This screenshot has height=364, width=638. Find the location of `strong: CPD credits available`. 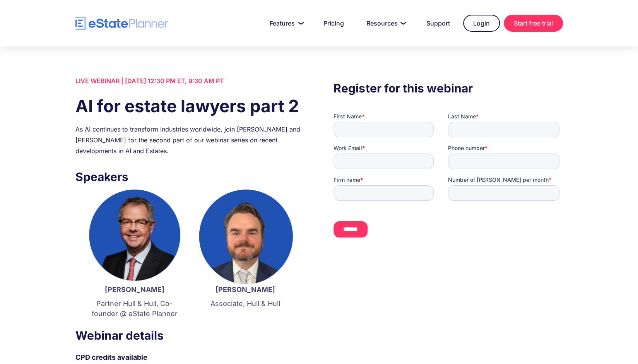

strong: CPD credits available is located at coordinates (112, 357).